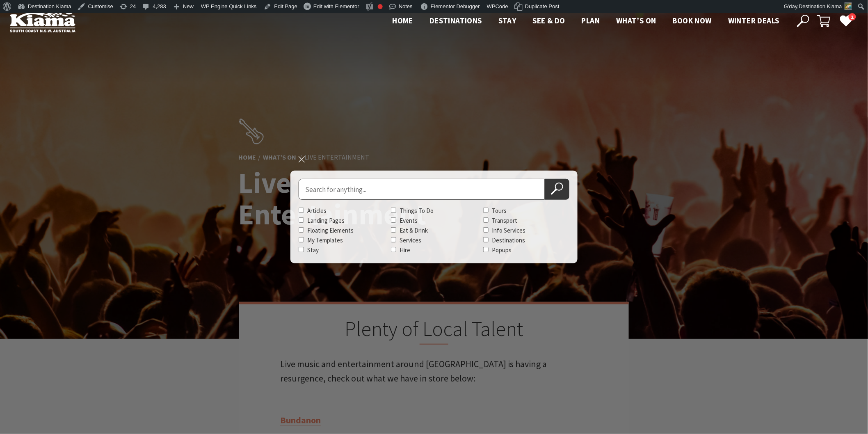 The width and height of the screenshot is (868, 434). I want to click on label: Info Services, so click(509, 230).